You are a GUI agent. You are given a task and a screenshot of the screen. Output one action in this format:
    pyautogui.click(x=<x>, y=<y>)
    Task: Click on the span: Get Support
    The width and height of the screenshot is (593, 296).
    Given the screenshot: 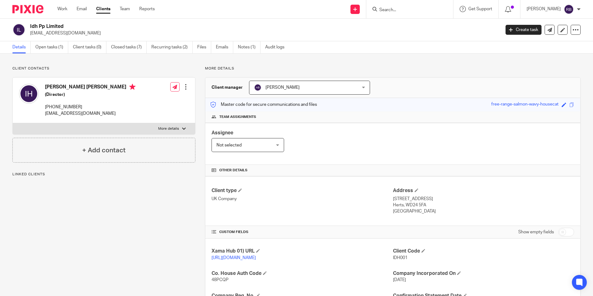 What is the action you would take?
    pyautogui.click(x=480, y=9)
    